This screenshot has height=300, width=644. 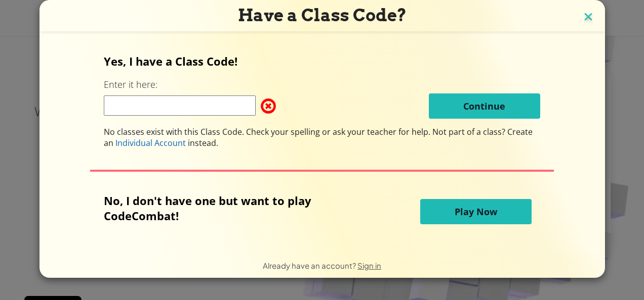 I want to click on span: Individual Account, so click(x=151, y=143).